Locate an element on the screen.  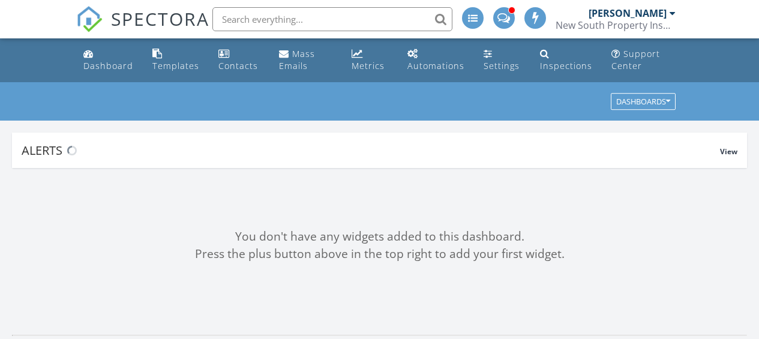
div: You don't have any widgets added to this dashboard. is located at coordinates (379, 236).